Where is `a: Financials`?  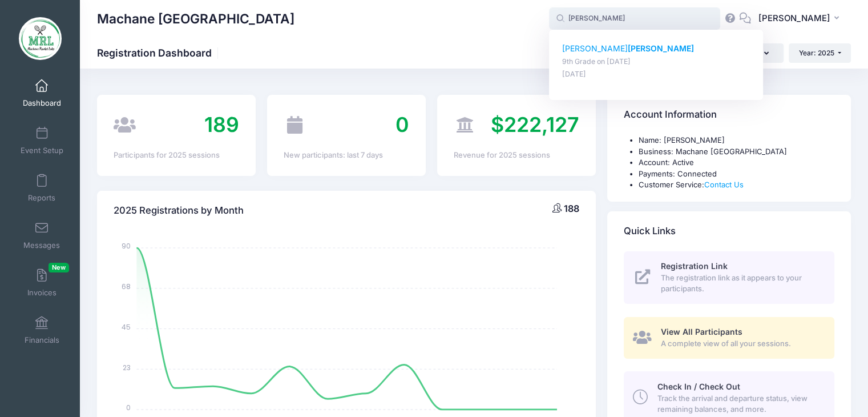
a: Financials is located at coordinates (42, 330).